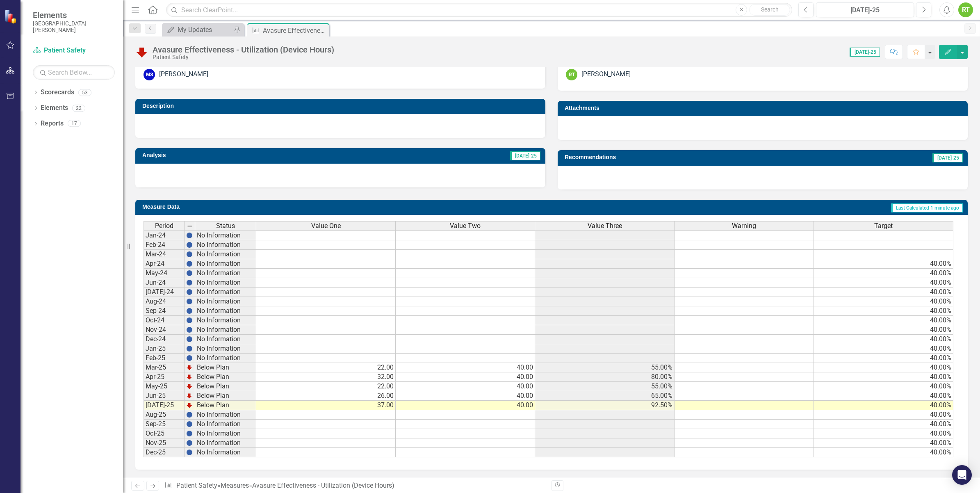 Image resolution: width=980 pixels, height=493 pixels. I want to click on td: Mar-24, so click(164, 254).